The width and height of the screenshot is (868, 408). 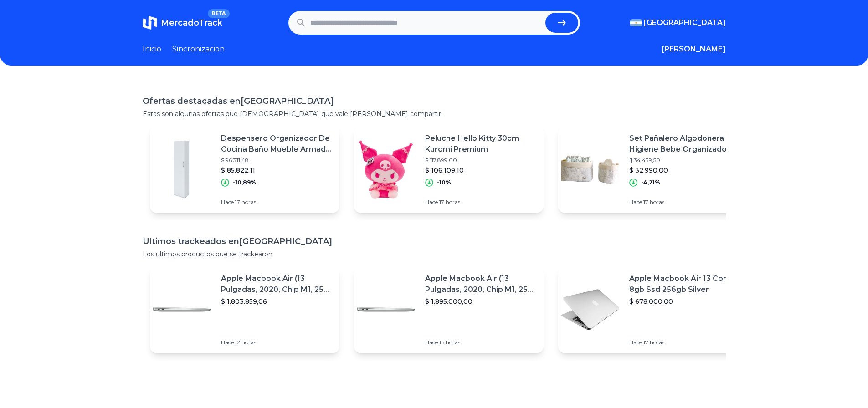 What do you see at coordinates (481, 343) in the screenshot?
I see `p: Hace 16 horas` at bounding box center [481, 343].